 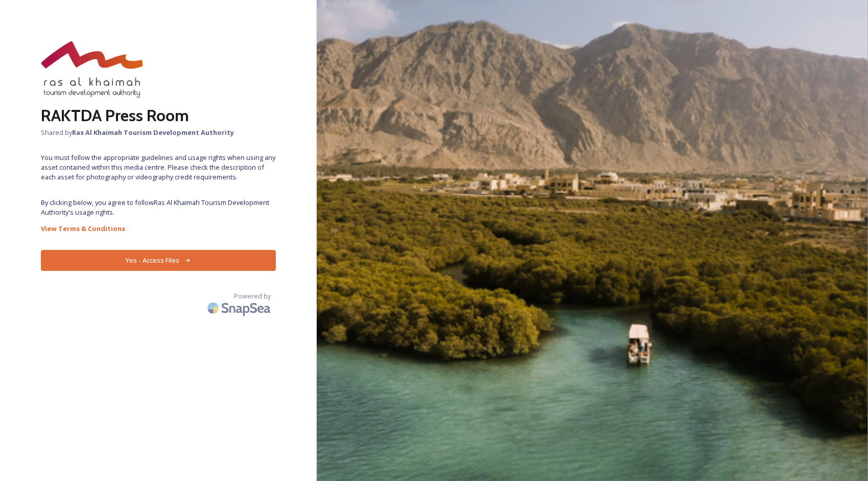 What do you see at coordinates (153, 133) in the screenshot?
I see `strong: Ras Al Khaimah Tourism Development Authority` at bounding box center [153, 133].